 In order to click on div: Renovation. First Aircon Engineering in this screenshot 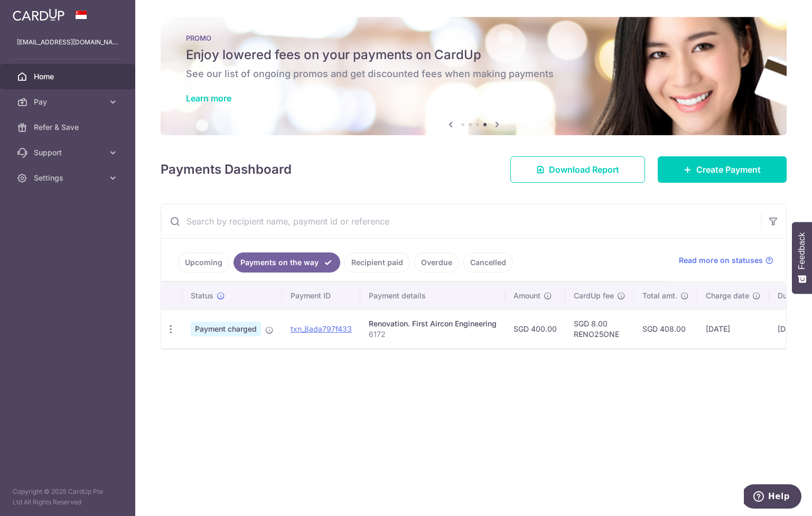, I will do `click(433, 323)`.